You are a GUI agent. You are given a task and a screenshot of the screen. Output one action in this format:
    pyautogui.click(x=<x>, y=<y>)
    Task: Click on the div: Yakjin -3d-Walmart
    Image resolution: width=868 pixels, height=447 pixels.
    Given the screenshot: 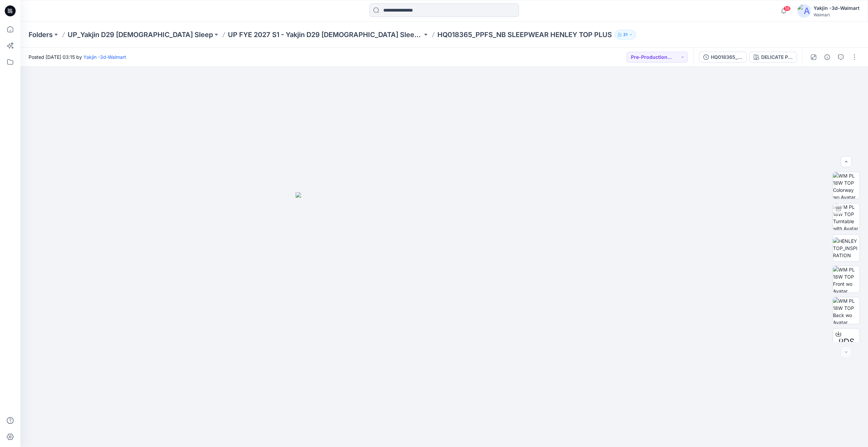 What is the action you would take?
    pyautogui.click(x=836, y=8)
    